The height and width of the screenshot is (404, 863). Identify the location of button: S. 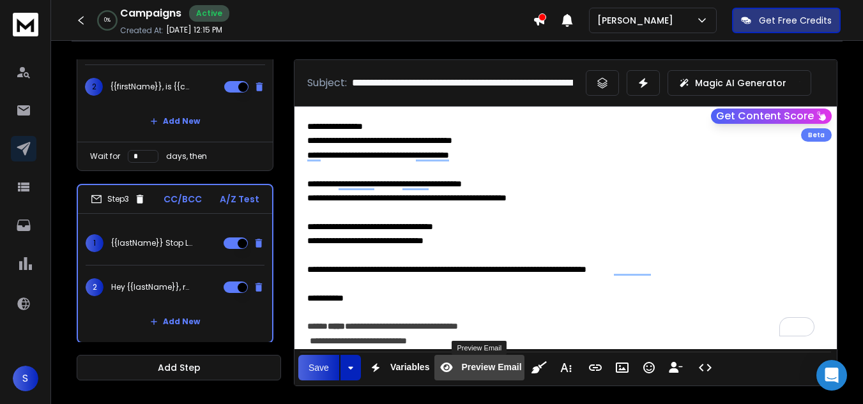
(26, 379).